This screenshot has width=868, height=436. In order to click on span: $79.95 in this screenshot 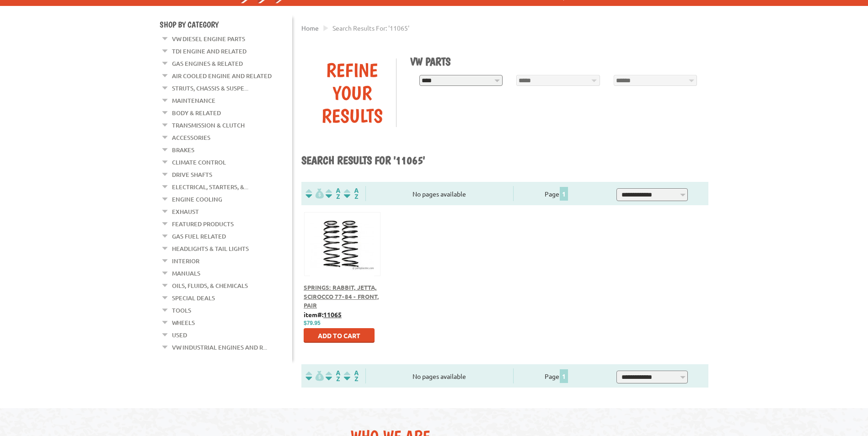, I will do `click(312, 323)`.